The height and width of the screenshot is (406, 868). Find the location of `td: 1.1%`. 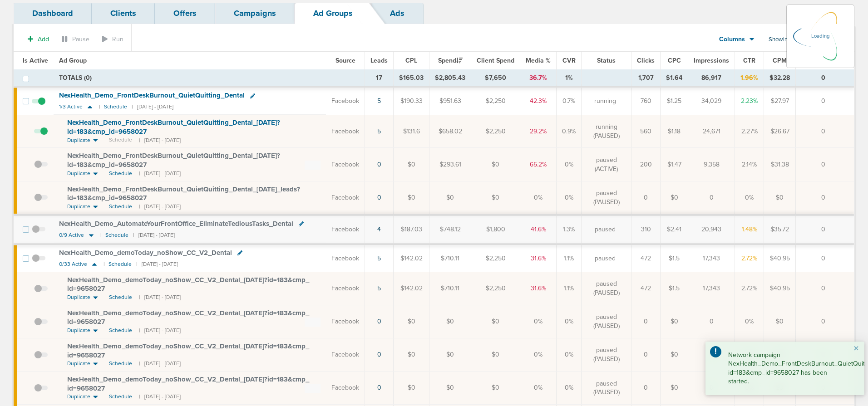

td: 1.1% is located at coordinates (569, 289).